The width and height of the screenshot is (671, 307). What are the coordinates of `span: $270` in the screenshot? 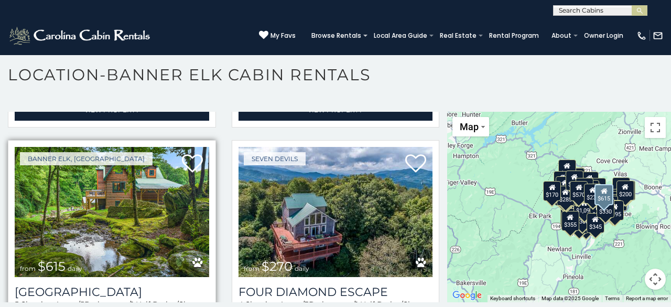 It's located at (277, 266).